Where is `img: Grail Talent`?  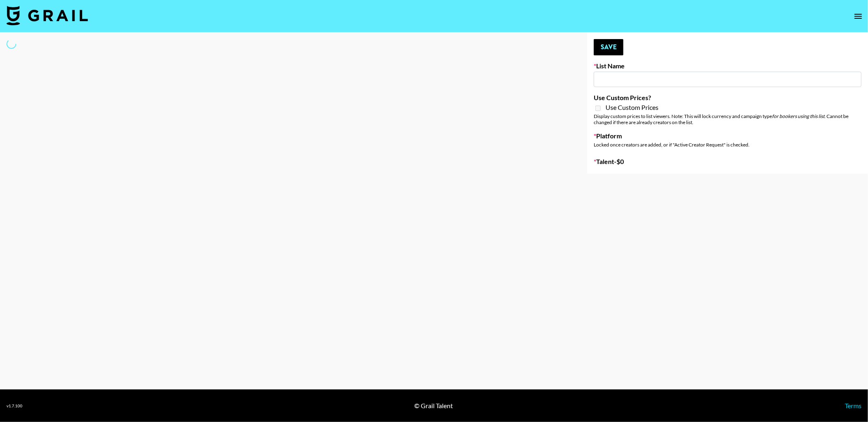 img: Grail Talent is located at coordinates (47, 16).